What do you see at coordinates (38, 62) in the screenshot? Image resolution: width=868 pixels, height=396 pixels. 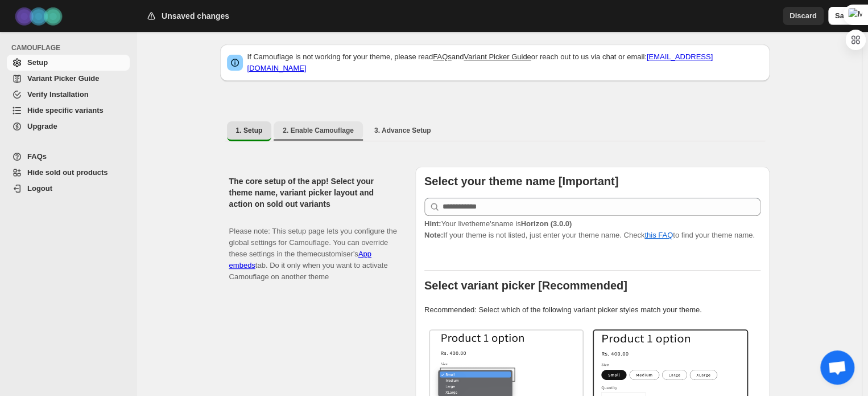 I see `span: Setup` at bounding box center [38, 62].